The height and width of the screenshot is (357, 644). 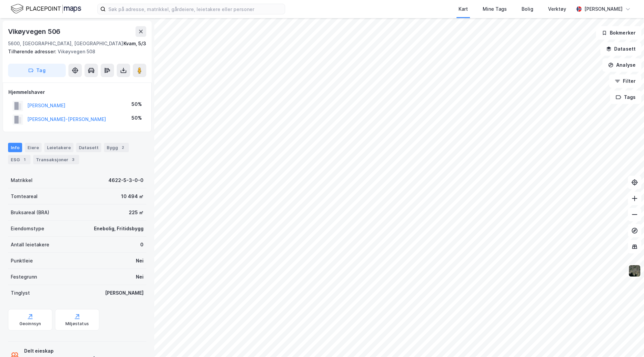 What do you see at coordinates (30, 244) in the screenshot?
I see `div: Antall leietakere` at bounding box center [30, 244].